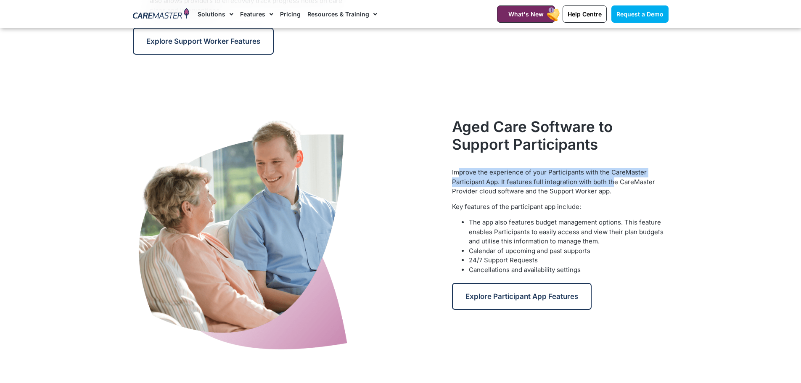 This screenshot has height=383, width=801. What do you see at coordinates (161, 14) in the screenshot?
I see `img: CareMaster Logo` at bounding box center [161, 14].